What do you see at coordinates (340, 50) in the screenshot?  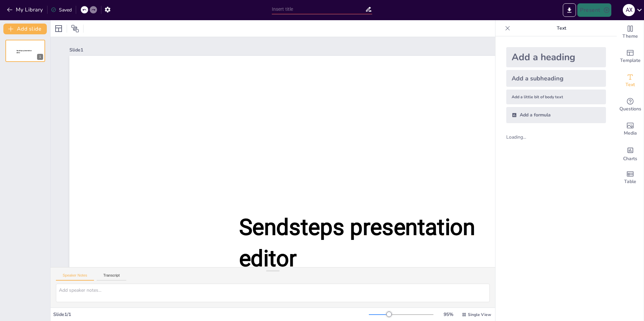 I see `div: Slide 1` at bounding box center [340, 50].